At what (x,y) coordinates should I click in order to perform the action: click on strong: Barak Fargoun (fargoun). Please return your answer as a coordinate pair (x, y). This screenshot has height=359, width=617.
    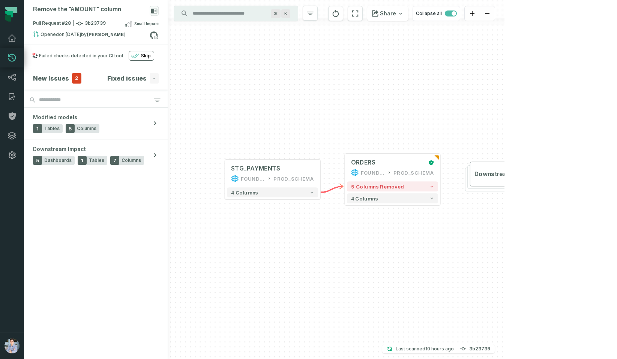
    Looking at the image, I should click on (106, 34).